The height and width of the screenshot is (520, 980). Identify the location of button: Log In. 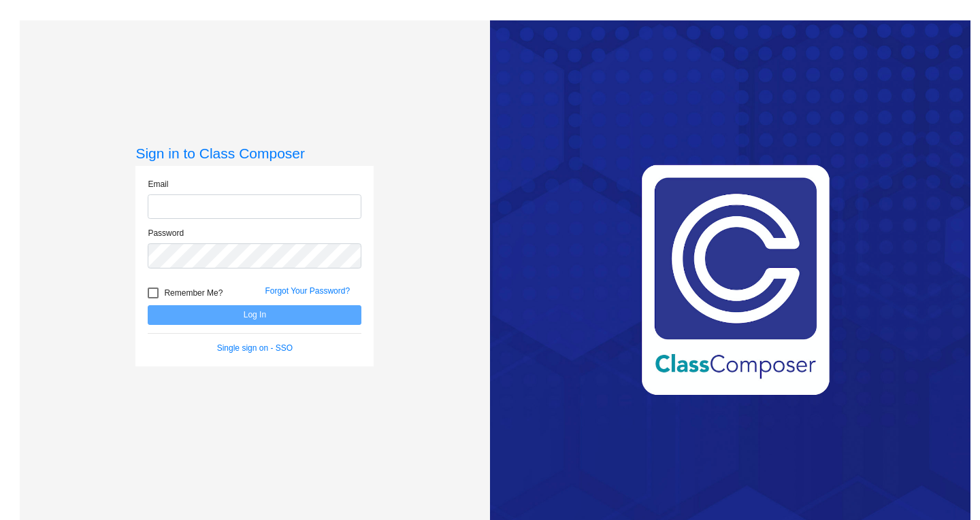
(255, 315).